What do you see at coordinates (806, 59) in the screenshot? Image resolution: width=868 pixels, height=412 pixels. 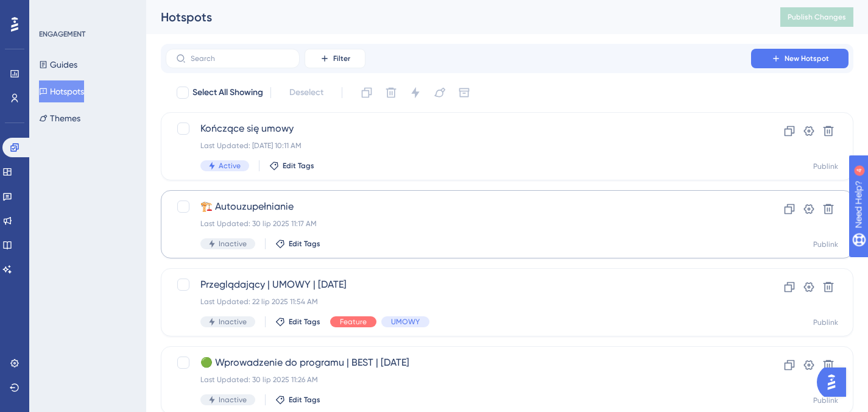 I see `span: New Hotspot` at bounding box center [806, 59].